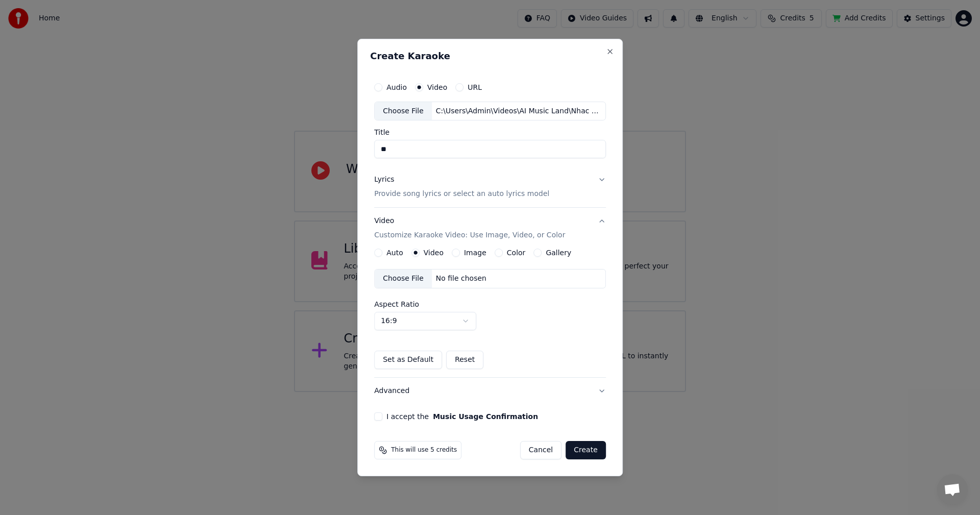  What do you see at coordinates (423, 451) in the screenshot?
I see `span: This will use 5 credits` at bounding box center [423, 451].